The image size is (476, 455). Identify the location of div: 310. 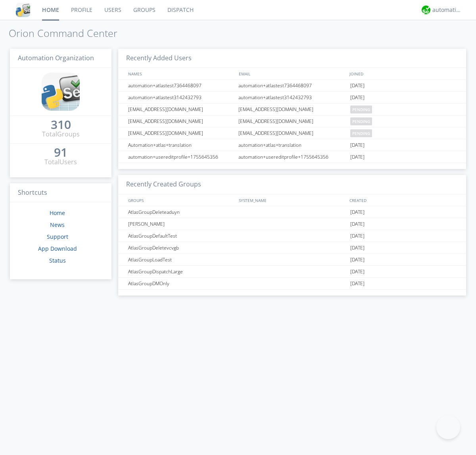
(61, 125).